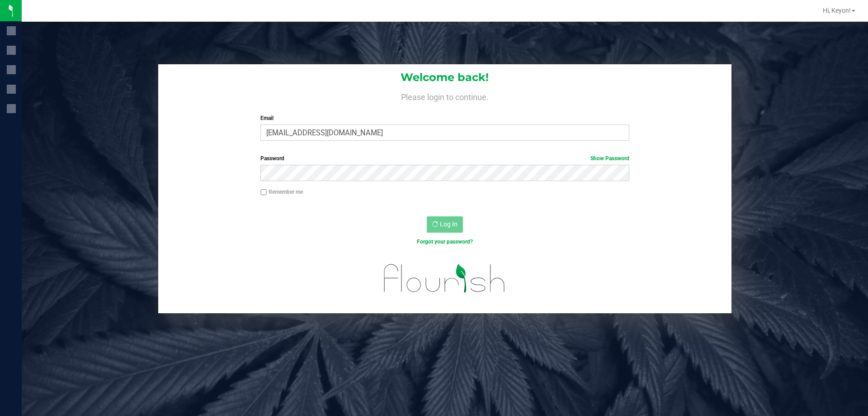  I want to click on span: Log In, so click(449, 224).